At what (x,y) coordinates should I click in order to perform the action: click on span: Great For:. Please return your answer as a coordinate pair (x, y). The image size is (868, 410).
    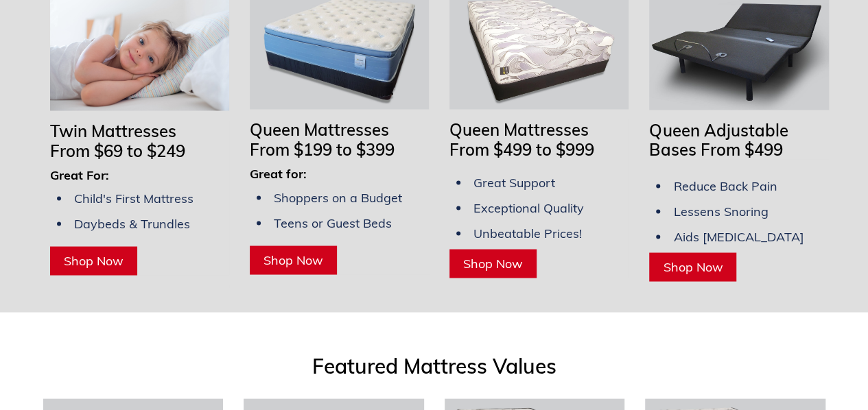
    Looking at the image, I should click on (79, 174).